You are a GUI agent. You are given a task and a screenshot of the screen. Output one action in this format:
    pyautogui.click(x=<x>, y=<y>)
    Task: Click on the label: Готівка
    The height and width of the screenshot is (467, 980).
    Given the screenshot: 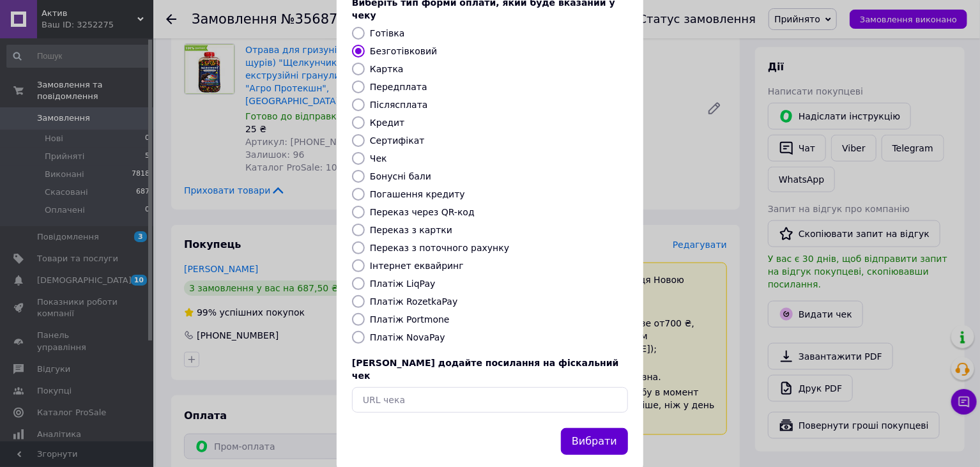 What is the action you would take?
    pyautogui.click(x=387, y=33)
    